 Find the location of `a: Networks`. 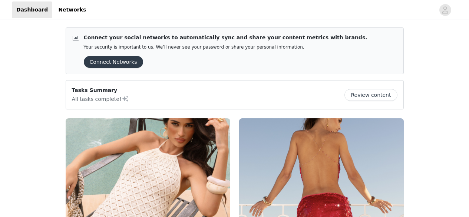

a: Networks is located at coordinates (72, 10).